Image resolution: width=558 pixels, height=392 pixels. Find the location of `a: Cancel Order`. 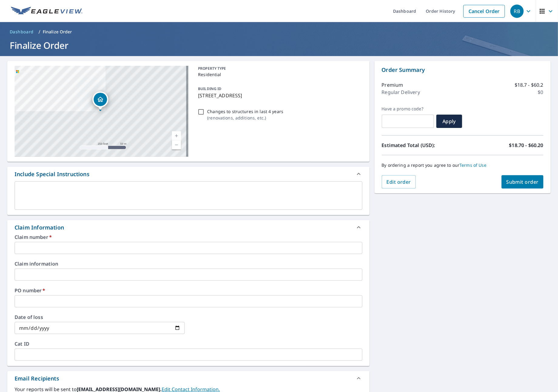

a: Cancel Order is located at coordinates (484, 11).